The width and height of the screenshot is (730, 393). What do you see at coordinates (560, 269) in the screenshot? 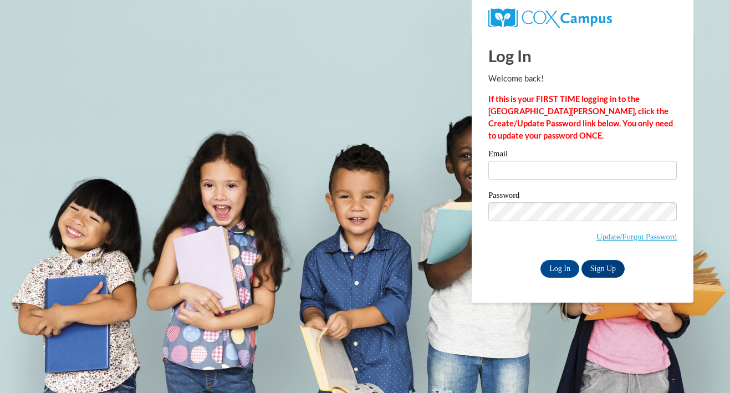
I see `input: Log In` at bounding box center [560, 269].